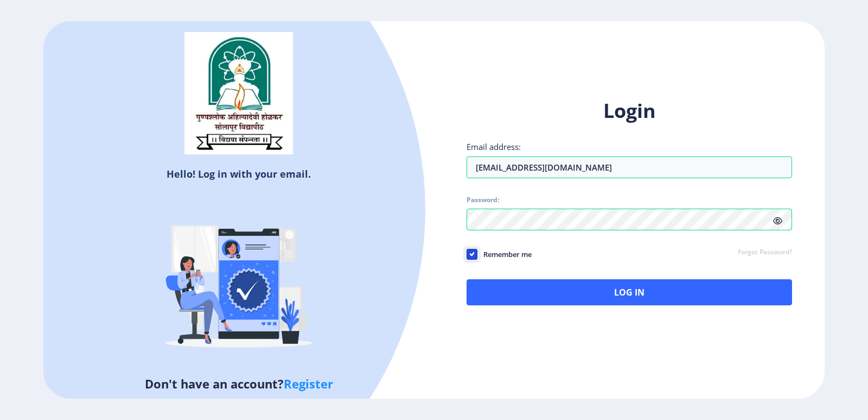  I want to click on a: Register, so click(308, 383).